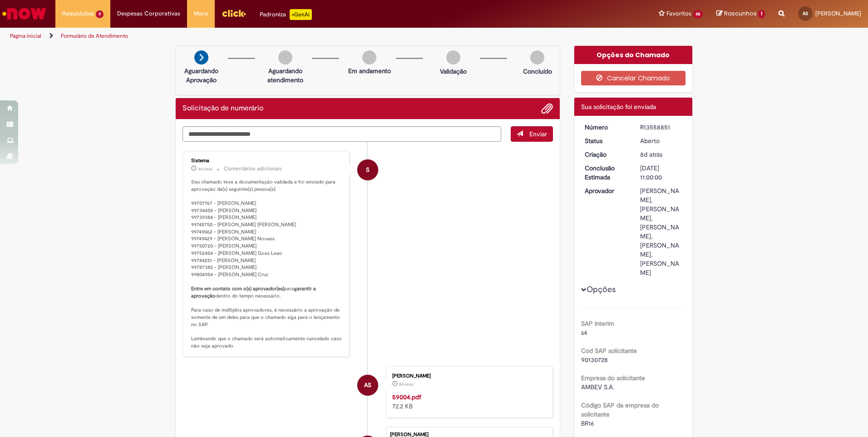 The height and width of the screenshot is (437, 868). Describe the element at coordinates (761, 14) in the screenshot. I see `span: 1` at that location.